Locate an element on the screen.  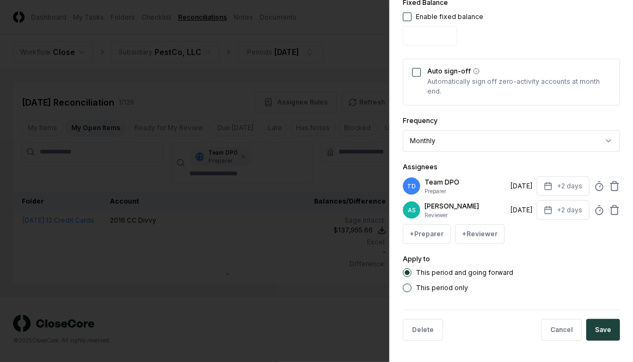
button: Delete is located at coordinates (423, 330).